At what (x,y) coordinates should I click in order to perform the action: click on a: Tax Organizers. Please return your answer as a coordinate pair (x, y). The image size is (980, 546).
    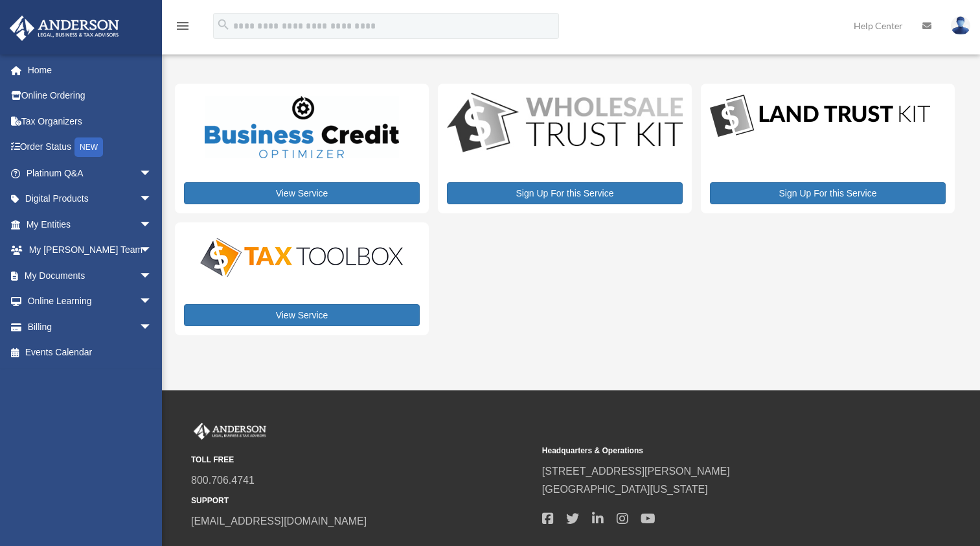
    Looking at the image, I should click on (90, 121).